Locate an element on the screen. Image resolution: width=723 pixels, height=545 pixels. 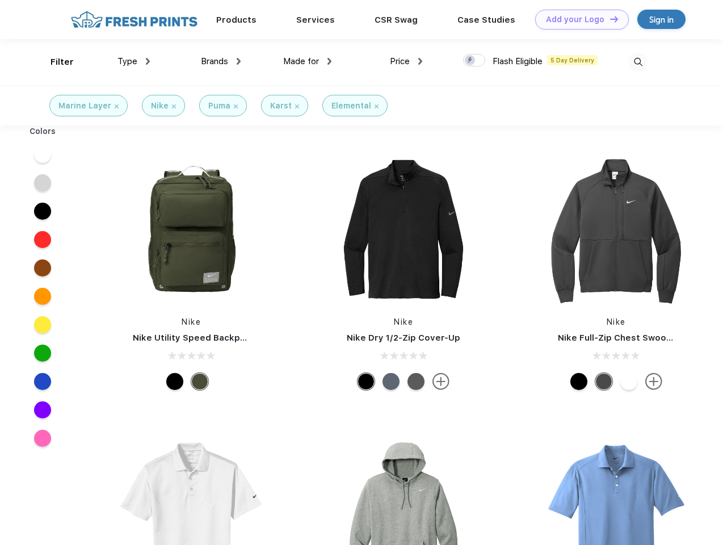
a: Products is located at coordinates (236, 20).